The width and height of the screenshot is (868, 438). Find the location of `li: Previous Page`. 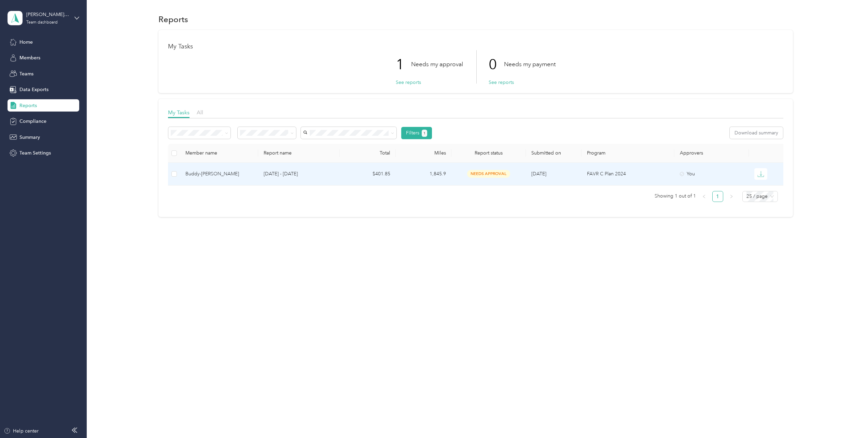

li: Previous Page is located at coordinates (704, 197).